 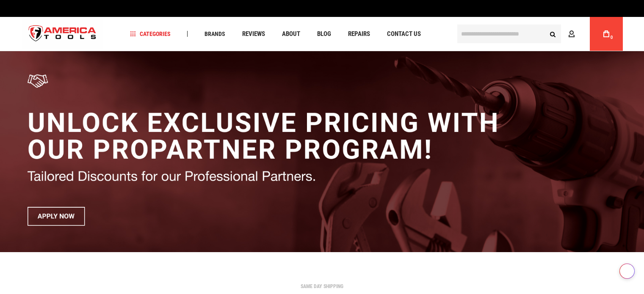 What do you see at coordinates (291, 34) in the screenshot?
I see `a: About` at bounding box center [291, 34].